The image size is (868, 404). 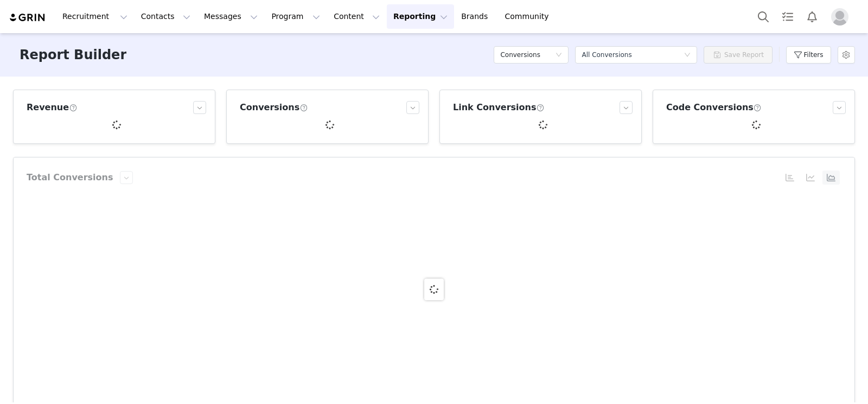 What do you see at coordinates (606, 55) in the screenshot?
I see `div: All Conversions` at bounding box center [606, 55].